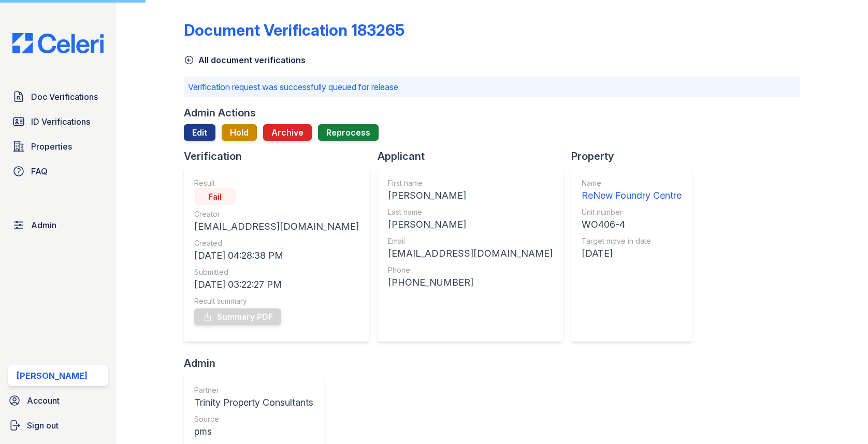 The height and width of the screenshot is (444, 868). Describe the element at coordinates (254, 419) in the screenshot. I see `div: Source` at that location.